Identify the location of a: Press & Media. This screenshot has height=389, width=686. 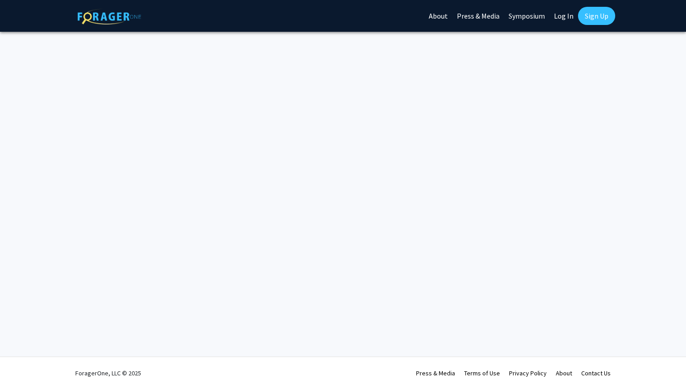
(436, 373).